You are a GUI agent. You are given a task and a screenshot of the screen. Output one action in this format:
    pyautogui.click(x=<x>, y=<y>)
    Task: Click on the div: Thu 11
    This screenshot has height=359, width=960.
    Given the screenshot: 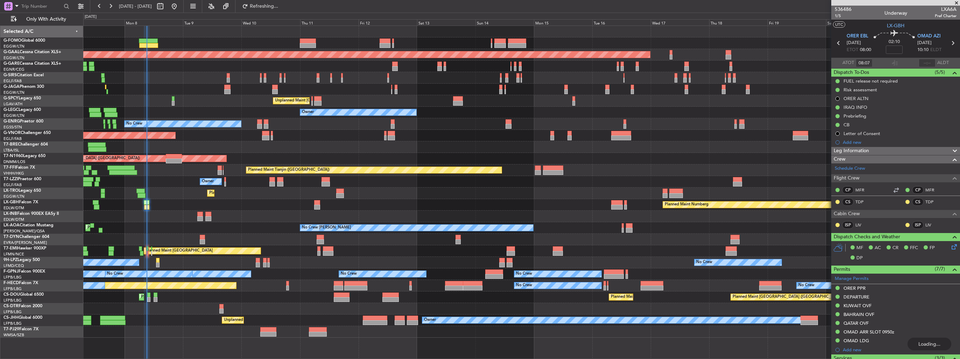 What is the action you would take?
    pyautogui.click(x=329, y=22)
    